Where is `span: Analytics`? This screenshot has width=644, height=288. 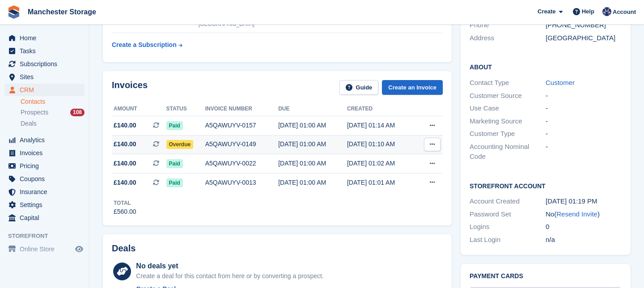 span: Analytics is located at coordinates (46, 140).